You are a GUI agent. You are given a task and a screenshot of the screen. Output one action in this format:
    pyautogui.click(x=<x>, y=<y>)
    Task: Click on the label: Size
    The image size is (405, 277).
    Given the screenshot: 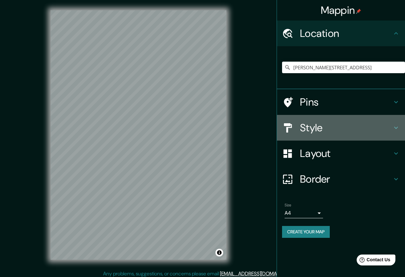 What is the action you would take?
    pyautogui.click(x=288, y=205)
    